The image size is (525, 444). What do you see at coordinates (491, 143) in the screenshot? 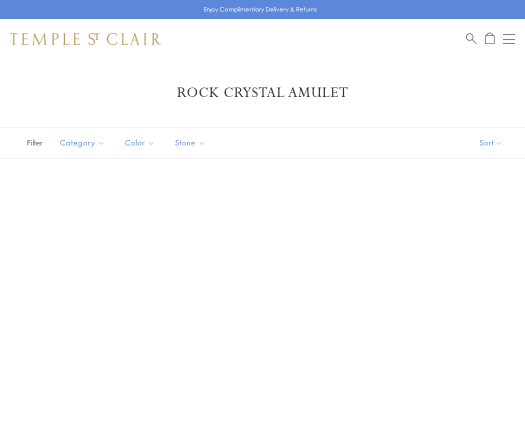
I see `button: Show sort by` at bounding box center [491, 143].